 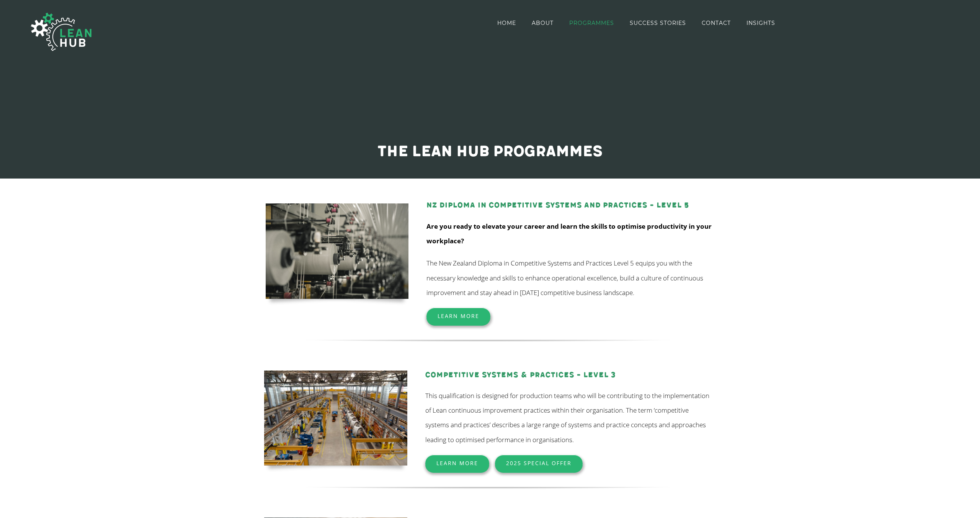 What do you see at coordinates (658, 23) in the screenshot?
I see `span: SUCCESS STORIES` at bounding box center [658, 23].